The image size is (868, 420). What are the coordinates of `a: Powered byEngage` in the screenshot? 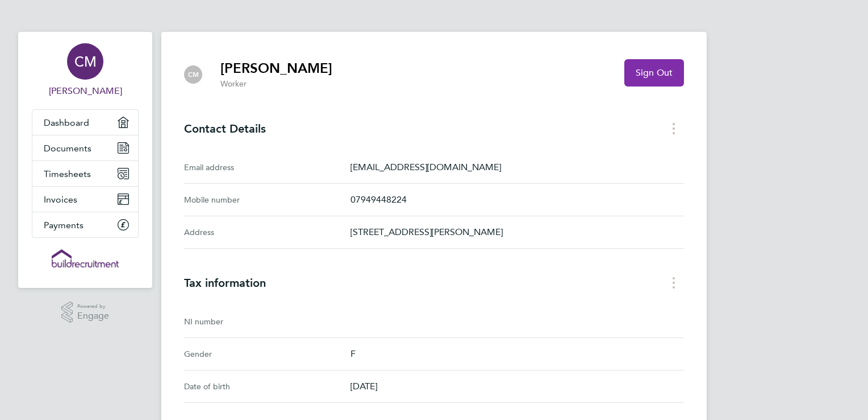 It's located at (85, 312).